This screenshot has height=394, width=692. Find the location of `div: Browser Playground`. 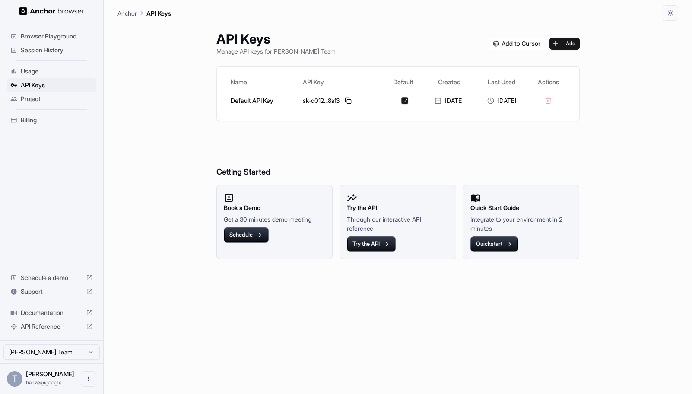

div: Browser Playground is located at coordinates (51, 36).